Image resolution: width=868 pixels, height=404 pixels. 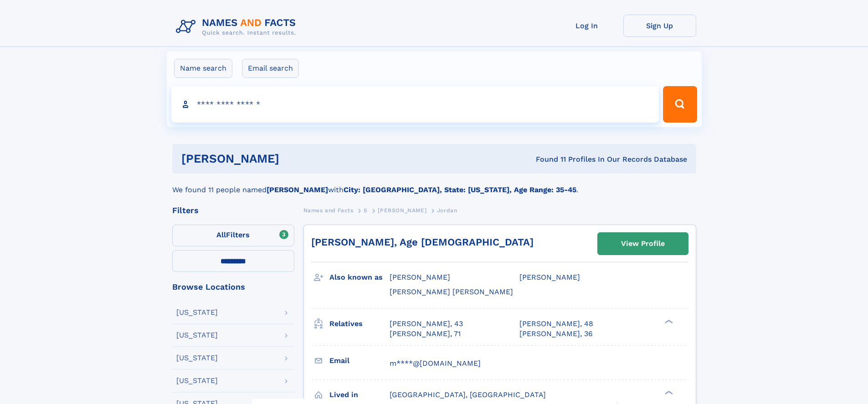 I want to click on h3: Relatives, so click(x=360, y=324).